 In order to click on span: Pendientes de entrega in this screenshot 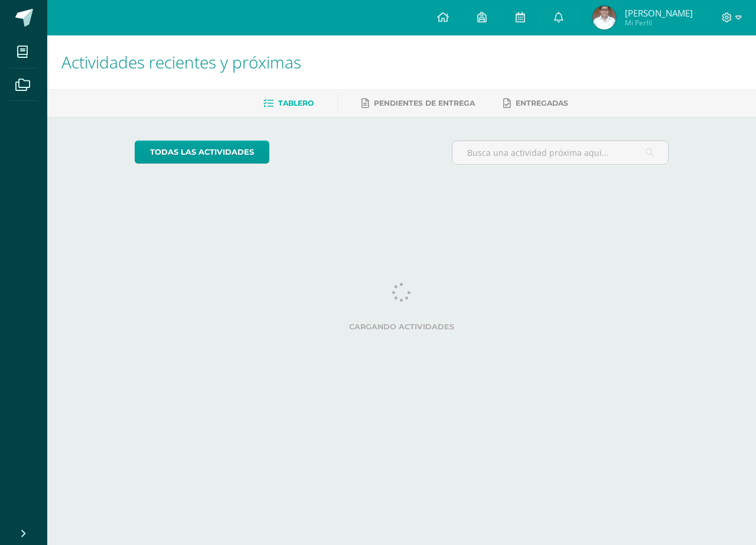, I will do `click(424, 103)`.